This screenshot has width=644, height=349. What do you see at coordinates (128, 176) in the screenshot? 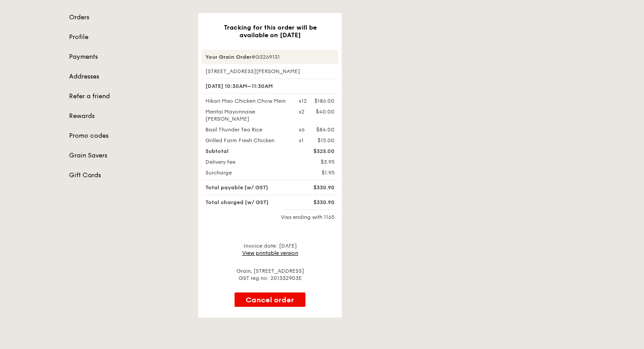
I see `a: Gift Cards` at bounding box center [128, 176].